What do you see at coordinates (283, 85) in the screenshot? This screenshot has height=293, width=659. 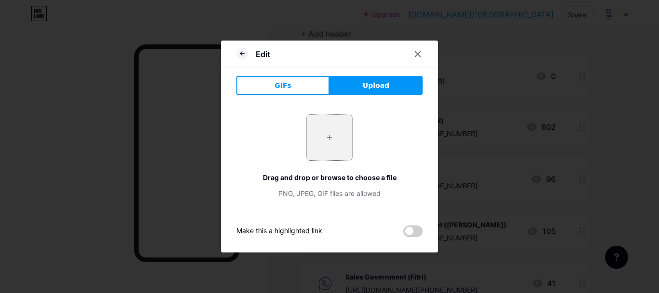 I see `button: GIFs` at bounding box center [283, 85].